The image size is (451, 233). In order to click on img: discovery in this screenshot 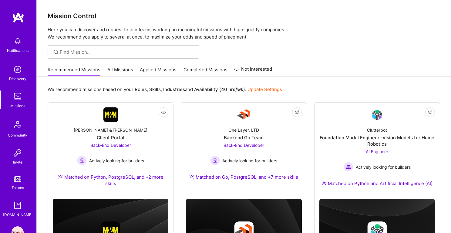, I will do `click(18, 70)`.